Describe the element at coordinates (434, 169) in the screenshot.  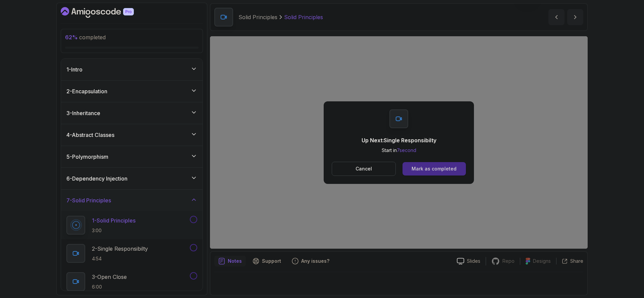
I see `div: Mark as completed` at that location.